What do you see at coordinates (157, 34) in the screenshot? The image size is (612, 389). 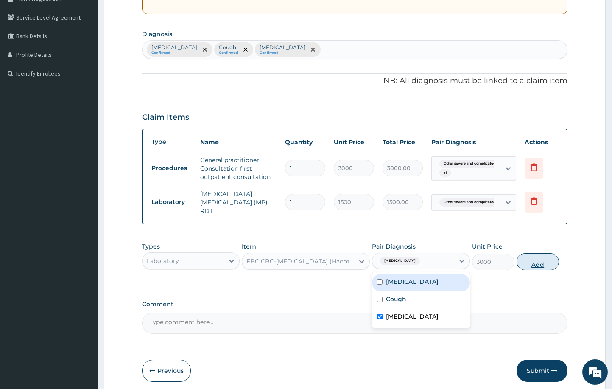 I see `label: Diagnosis` at bounding box center [157, 34].